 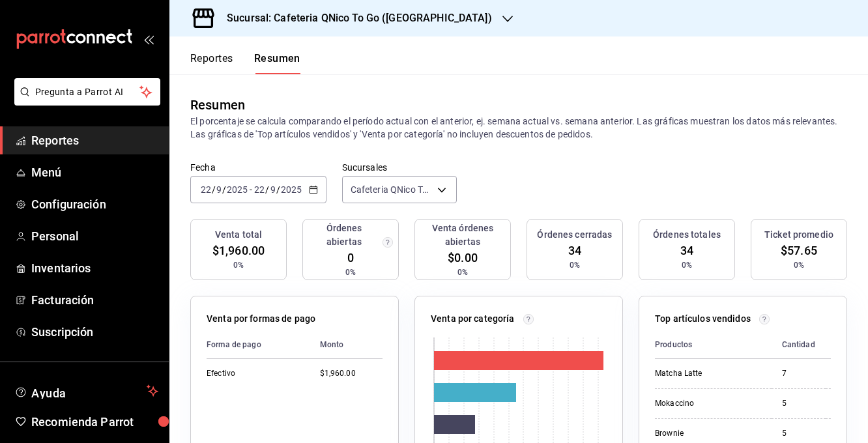 What do you see at coordinates (212, 63) in the screenshot?
I see `button: Reportes` at bounding box center [212, 63].